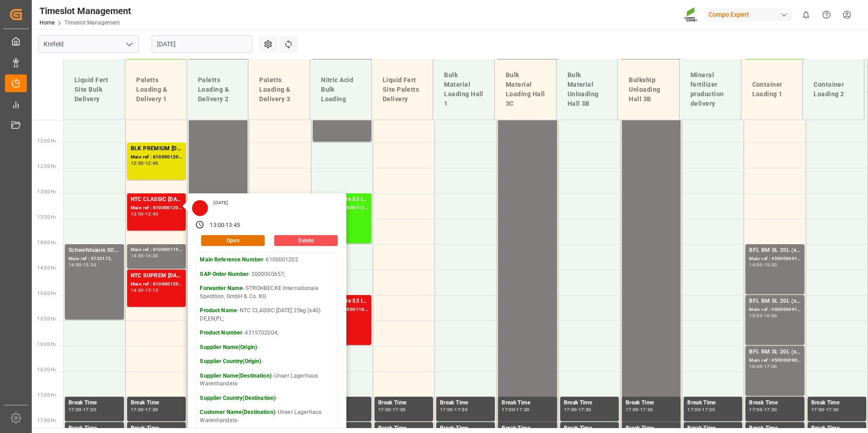 This screenshot has width=868, height=433. What do you see at coordinates (46, 395) in the screenshot?
I see `span: 17:00 Hr` at bounding box center [46, 395].